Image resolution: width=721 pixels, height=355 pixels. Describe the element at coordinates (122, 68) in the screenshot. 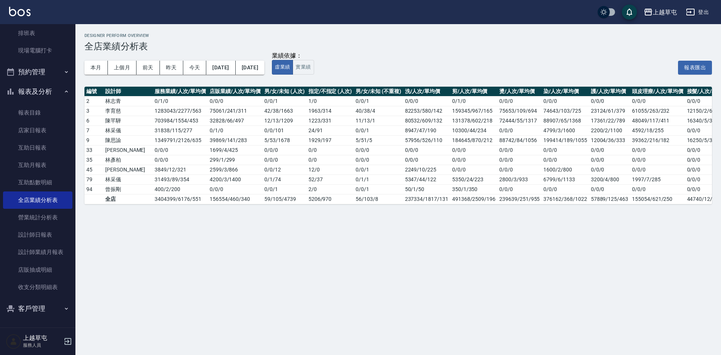

I see `button: 上個月` at that location.